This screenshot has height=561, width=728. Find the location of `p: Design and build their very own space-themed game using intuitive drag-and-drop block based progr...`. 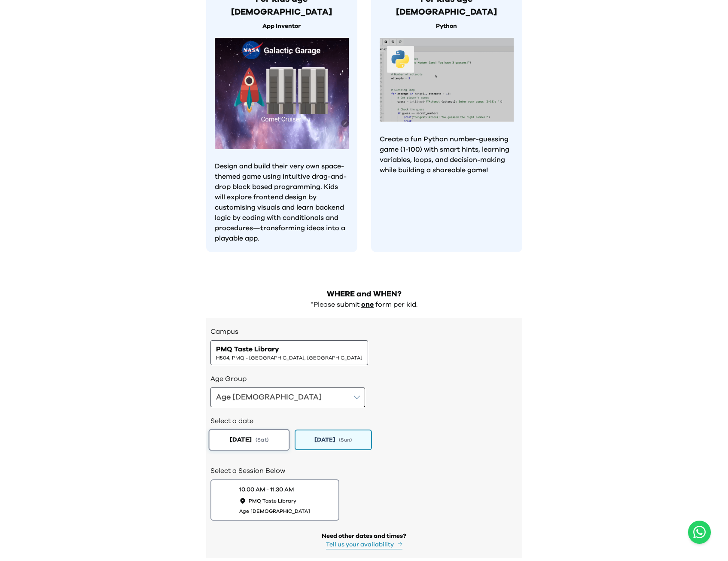

p: Design and build their very own space-themed game using intuitive drag-and-drop block based progr... is located at coordinates (282, 202).